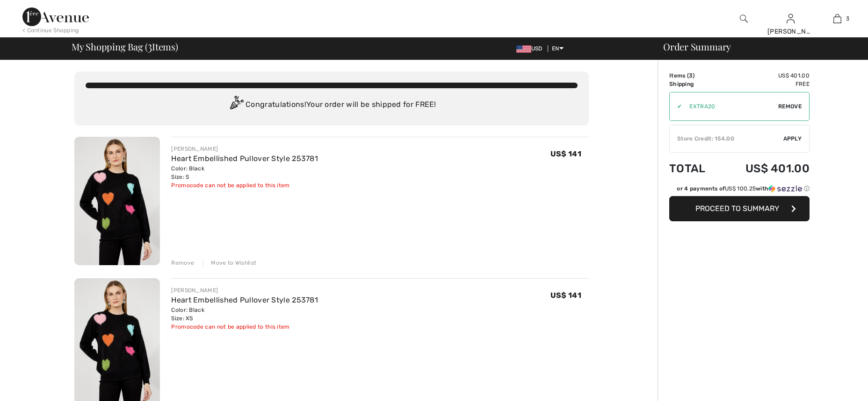 The height and width of the screenshot is (401, 868). What do you see at coordinates (740, 189) in the screenshot?
I see `span: US$ 100.25` at bounding box center [740, 189].